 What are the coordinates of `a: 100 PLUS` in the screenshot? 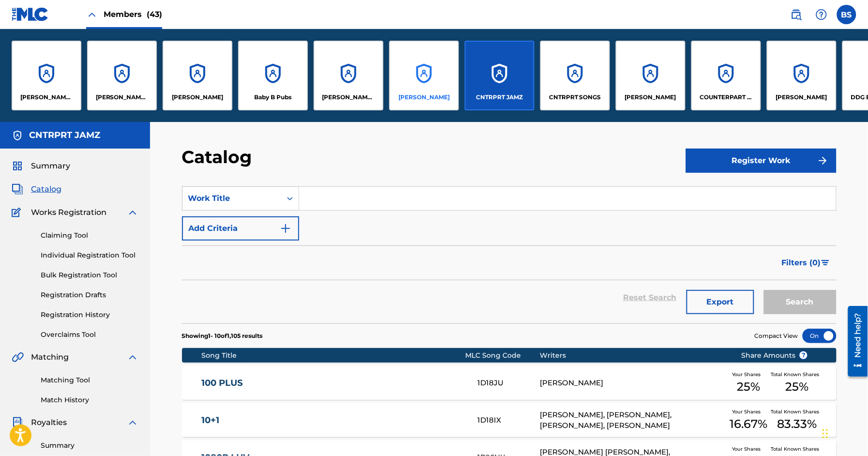 It's located at (333, 383).